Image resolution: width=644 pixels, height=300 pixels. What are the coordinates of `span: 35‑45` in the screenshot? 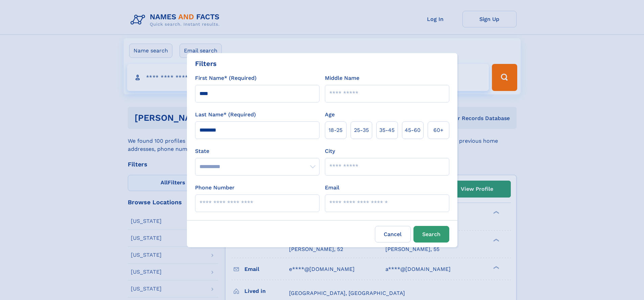 It's located at (387, 130).